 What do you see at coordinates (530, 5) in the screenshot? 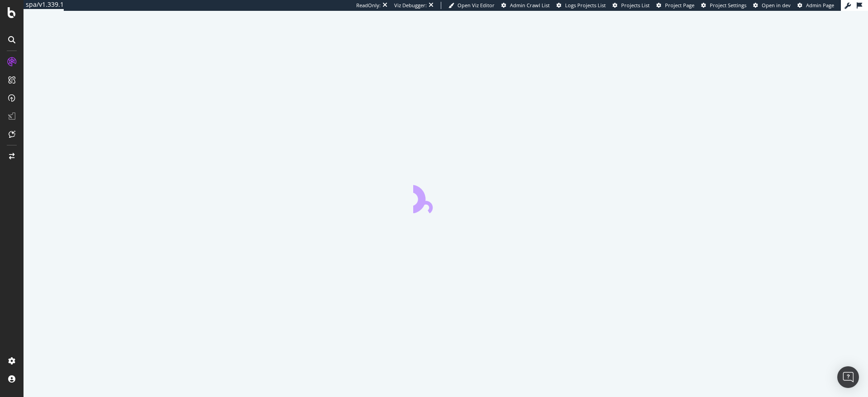
I see `span: Admin Crawl List` at bounding box center [530, 5].